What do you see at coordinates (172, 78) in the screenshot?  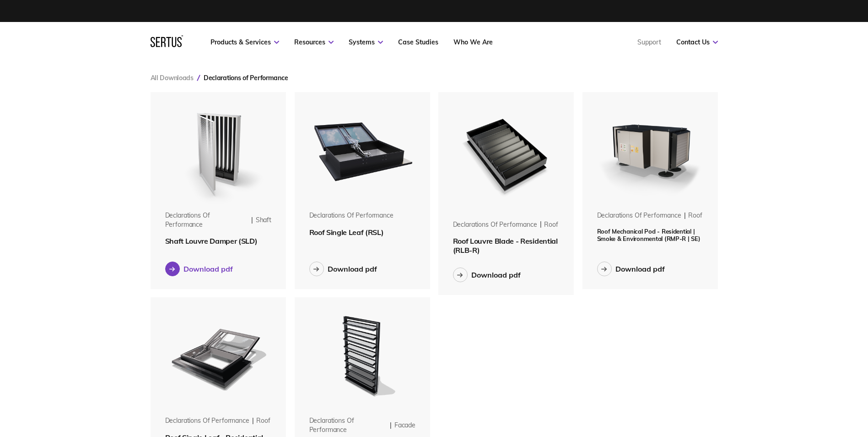 I see `a: All Downloads` at bounding box center [172, 78].